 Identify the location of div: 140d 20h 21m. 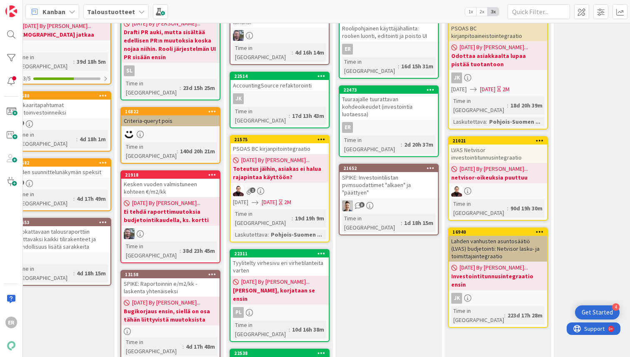
(197, 151).